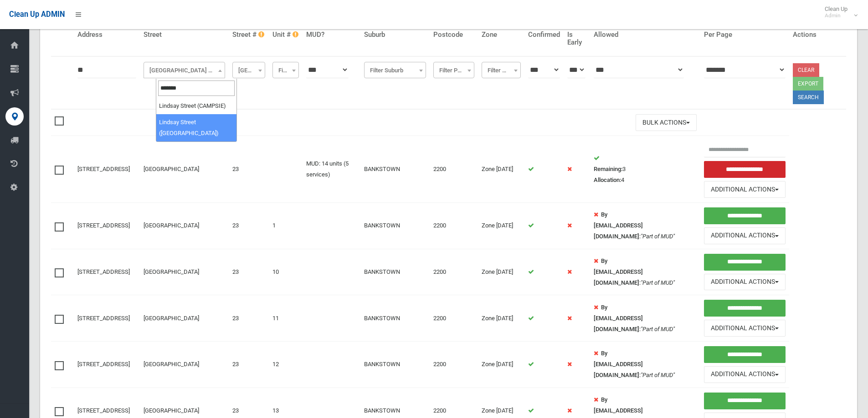 This screenshot has width=868, height=418. I want to click on a: Clear, so click(806, 70).